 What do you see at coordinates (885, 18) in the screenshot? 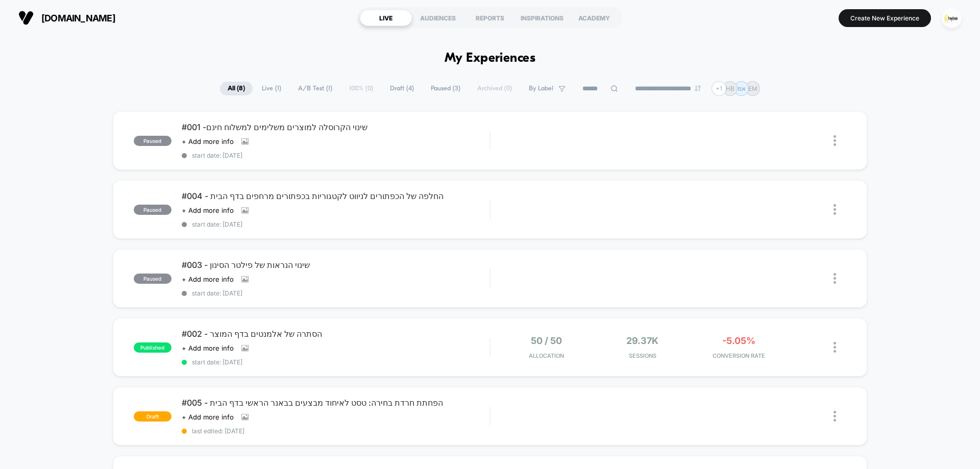
I see `button: Create New Experience` at bounding box center [885, 18].